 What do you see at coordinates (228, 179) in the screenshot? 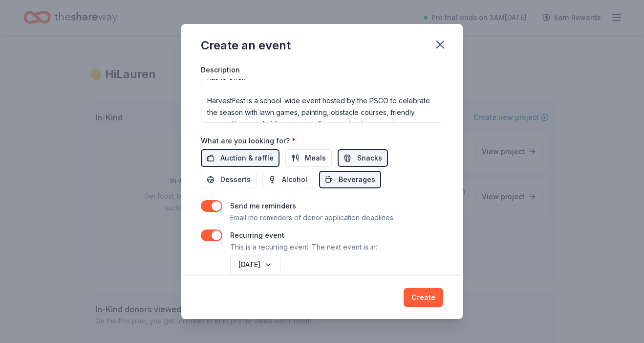
I see `button: Desserts` at bounding box center [228, 179].